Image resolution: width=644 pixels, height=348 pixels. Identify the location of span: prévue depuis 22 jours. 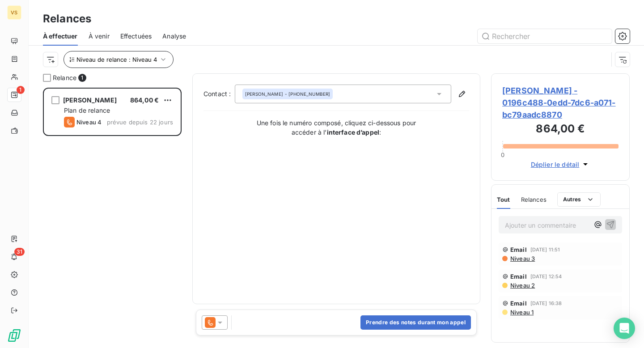
(140, 122).